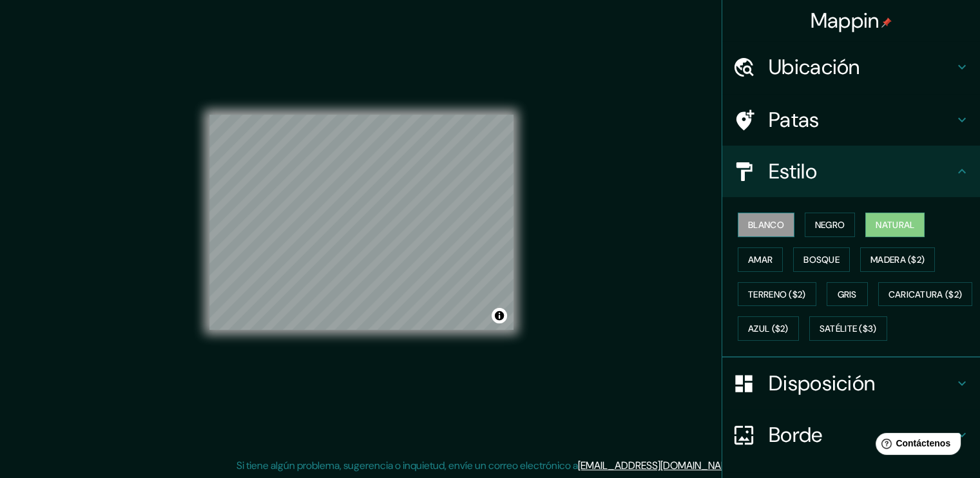  Describe the element at coordinates (847, 294) in the screenshot. I see `font: Gris` at that location.